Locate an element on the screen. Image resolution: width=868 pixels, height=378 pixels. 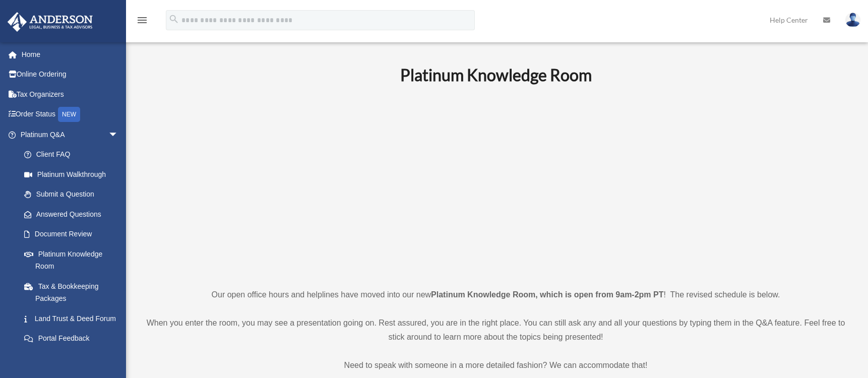
p: When you enter the room, you may see a presentation going on. Rest assured, you are in the right ... is located at coordinates (496, 330).